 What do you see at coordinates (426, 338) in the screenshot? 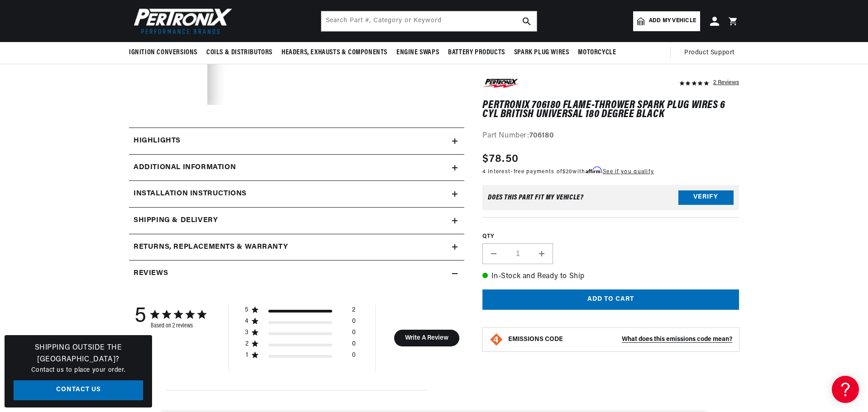
I see `button: Write A Review` at bounding box center [426, 338].